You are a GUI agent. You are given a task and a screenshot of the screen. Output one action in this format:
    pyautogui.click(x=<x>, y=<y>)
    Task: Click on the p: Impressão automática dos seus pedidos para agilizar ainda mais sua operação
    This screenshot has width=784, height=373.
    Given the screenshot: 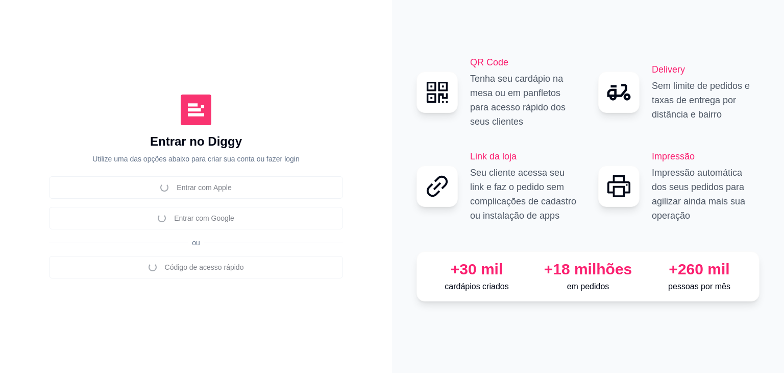 What is the action you would take?
    pyautogui.click(x=705, y=194)
    